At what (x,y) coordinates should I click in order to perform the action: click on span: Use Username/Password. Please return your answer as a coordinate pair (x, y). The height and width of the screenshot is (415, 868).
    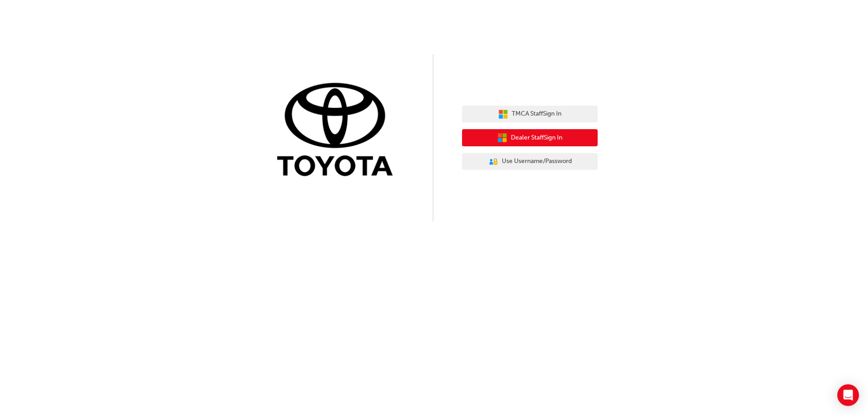
    Looking at the image, I should click on (536, 161).